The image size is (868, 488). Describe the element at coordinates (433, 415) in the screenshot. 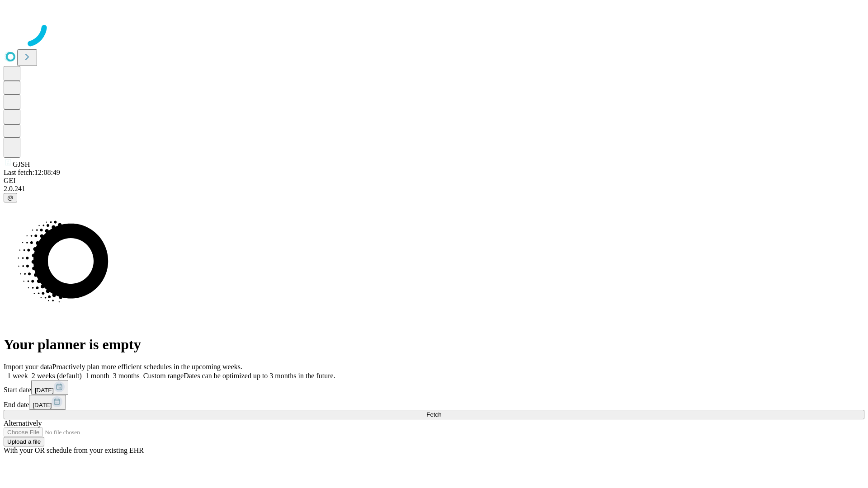

I see `span: Fetch` at that location.